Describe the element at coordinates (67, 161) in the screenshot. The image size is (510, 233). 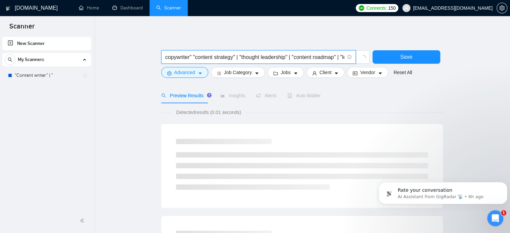
I see `div: Did this answer your question?` at that location.